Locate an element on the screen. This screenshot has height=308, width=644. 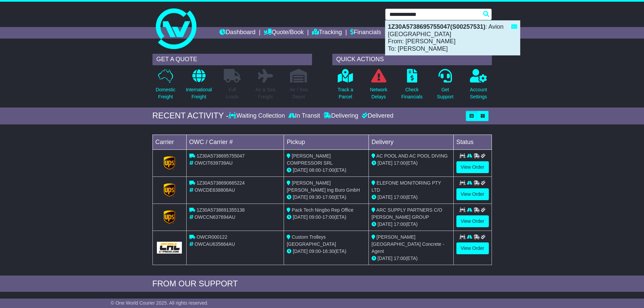
div: FROM OUR SUPPORT is located at coordinates (322, 284).